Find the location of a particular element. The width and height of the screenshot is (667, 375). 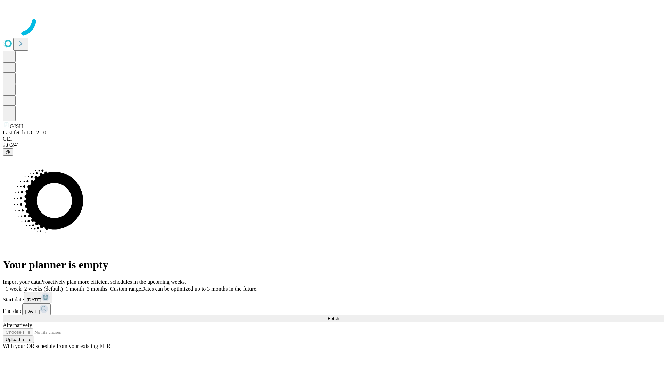

span: Proactively plan more efficient schedules in the upcoming weeks. is located at coordinates (113, 282).